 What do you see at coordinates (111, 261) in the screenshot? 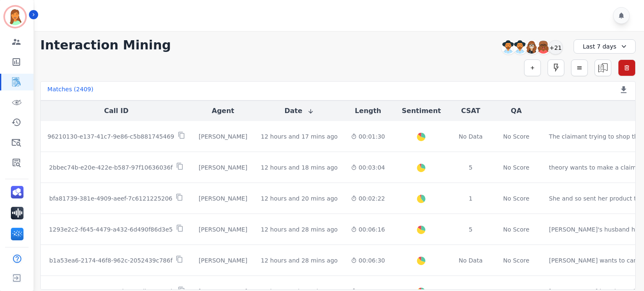
I see `p: b1a53ea6-2174-46f8-962c-2052439c786f` at bounding box center [111, 261].